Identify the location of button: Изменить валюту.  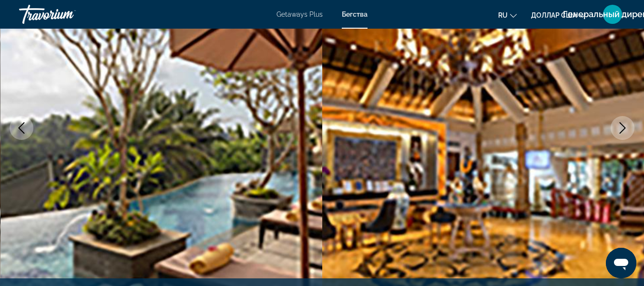
(558, 15).